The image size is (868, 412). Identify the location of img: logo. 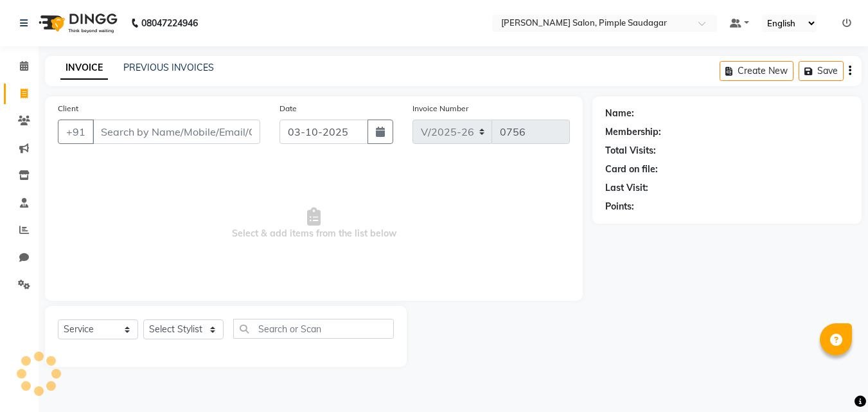
(77, 23).